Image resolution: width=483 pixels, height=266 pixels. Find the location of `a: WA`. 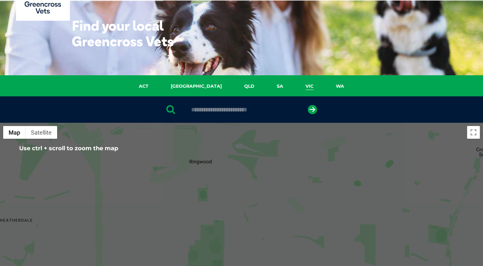

a: WA is located at coordinates (340, 86).